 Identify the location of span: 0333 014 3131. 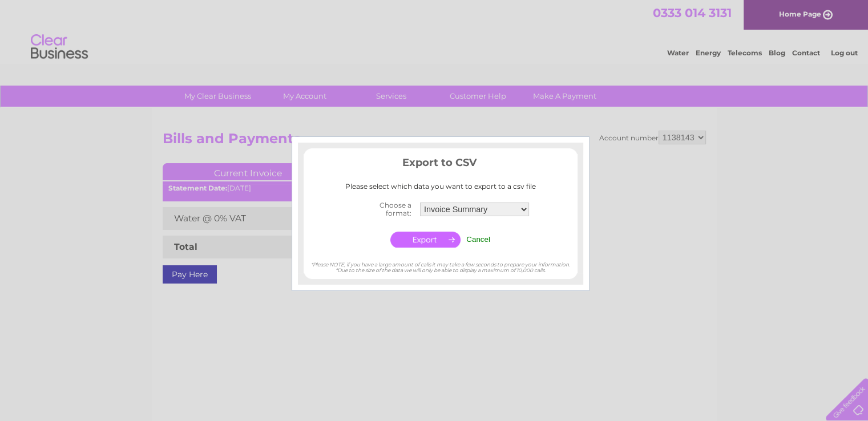
(692, 12).